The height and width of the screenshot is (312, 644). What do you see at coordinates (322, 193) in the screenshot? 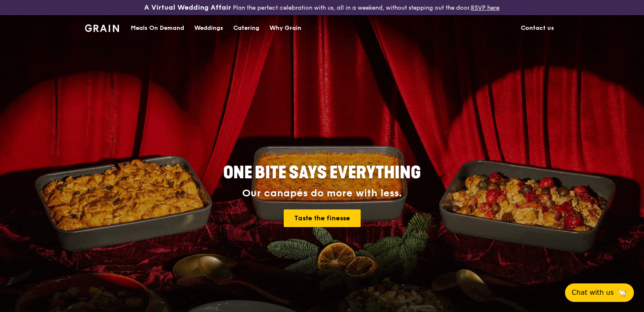
I see `div: Our canapés do more with less.` at bounding box center [322, 193].